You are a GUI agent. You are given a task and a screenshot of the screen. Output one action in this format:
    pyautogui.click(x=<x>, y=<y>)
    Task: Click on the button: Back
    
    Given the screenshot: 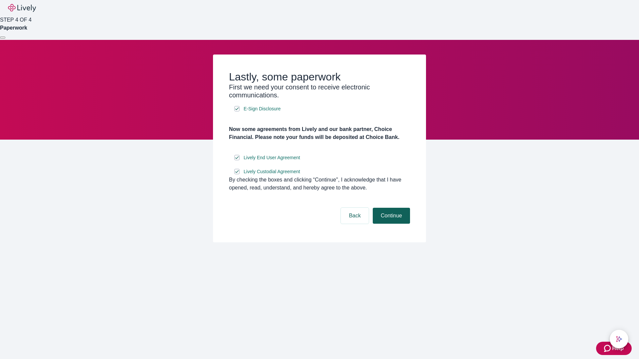 What is the action you would take?
    pyautogui.click(x=355, y=216)
    